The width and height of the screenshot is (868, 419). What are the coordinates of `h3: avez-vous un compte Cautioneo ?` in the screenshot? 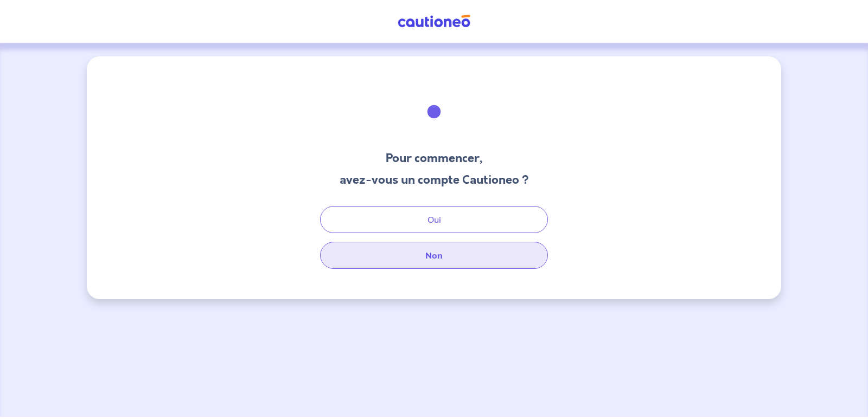 It's located at (434, 180).